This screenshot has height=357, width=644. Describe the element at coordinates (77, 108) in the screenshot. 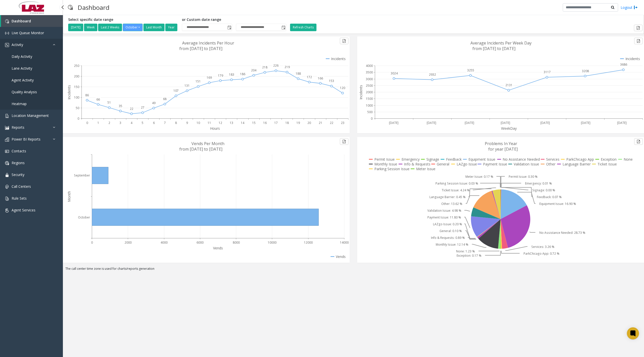

I see `text: 50` at that location.